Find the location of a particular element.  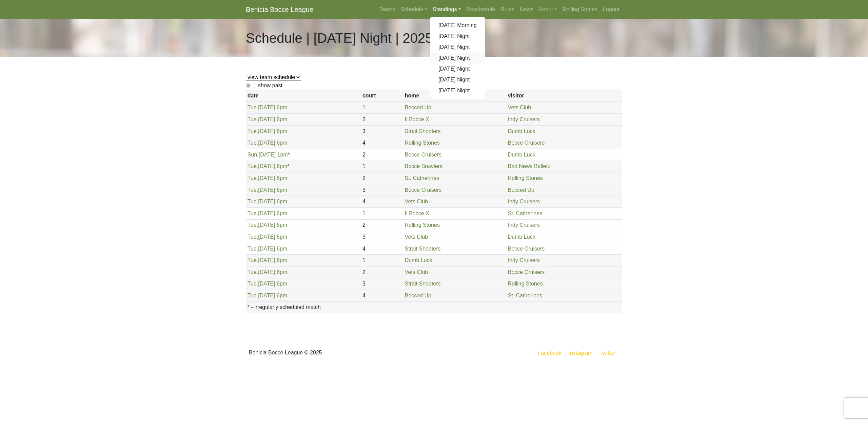

label: show past is located at coordinates (271, 86).